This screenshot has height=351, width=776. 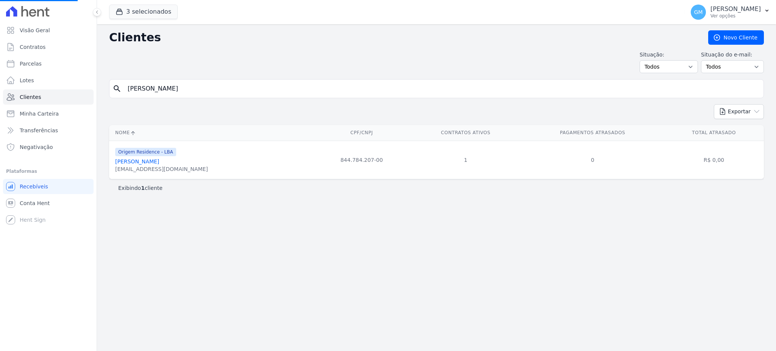 What do you see at coordinates (402, 38) in the screenshot?
I see `h2: Clientes` at bounding box center [402, 38].